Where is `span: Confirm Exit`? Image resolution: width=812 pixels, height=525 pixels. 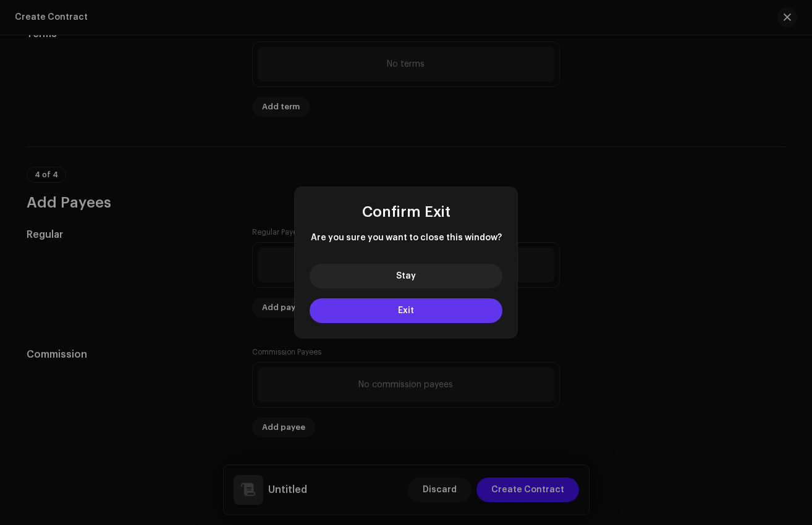
span: Confirm Exit is located at coordinates (406, 212).